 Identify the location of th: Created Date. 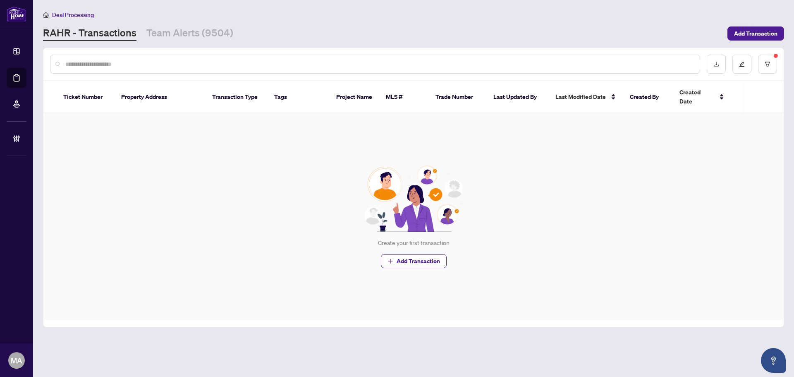
(701, 97).